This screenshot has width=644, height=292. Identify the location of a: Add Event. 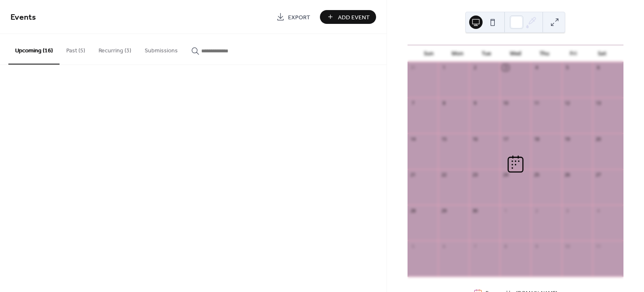
(348, 17).